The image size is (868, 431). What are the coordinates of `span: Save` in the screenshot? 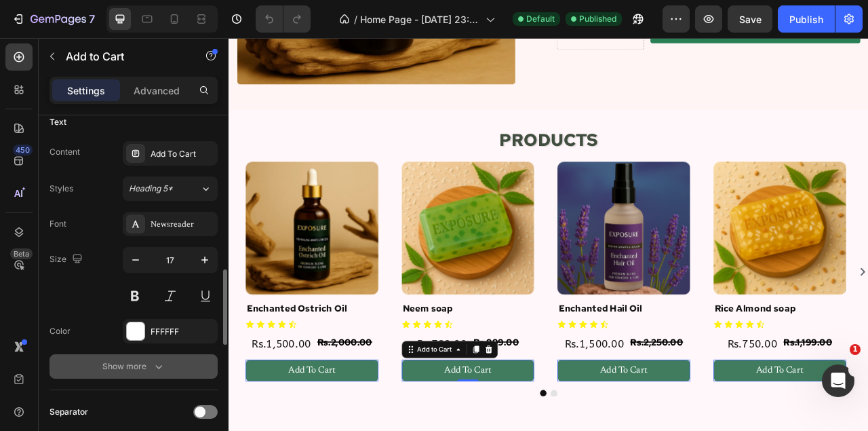 It's located at (750, 19).